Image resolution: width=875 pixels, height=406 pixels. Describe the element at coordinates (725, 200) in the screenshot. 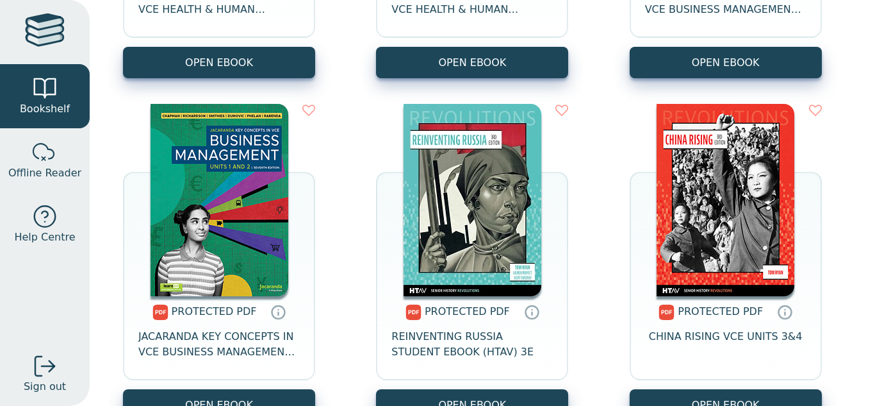

I see `img: 283a892f-2e80-42be-8050-cafd405dcb9a.jpg` at that location.